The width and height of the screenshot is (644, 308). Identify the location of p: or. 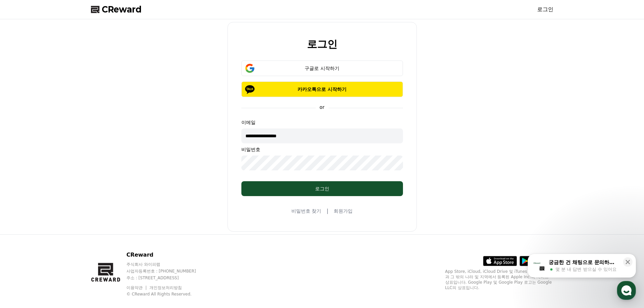
(322, 107).